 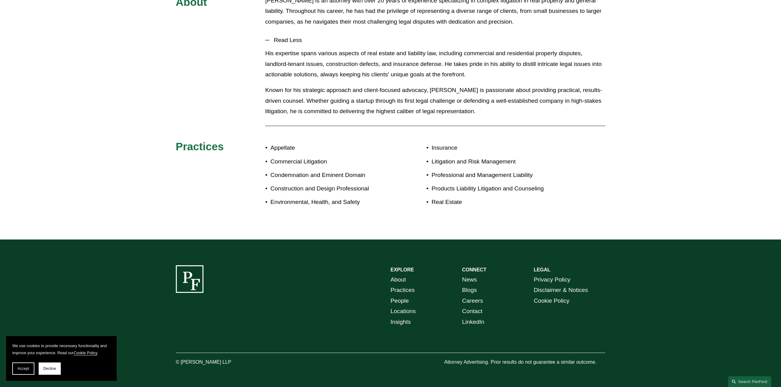 What do you see at coordinates (330, 162) in the screenshot?
I see `p: Commercial Litigation` at bounding box center [330, 162].